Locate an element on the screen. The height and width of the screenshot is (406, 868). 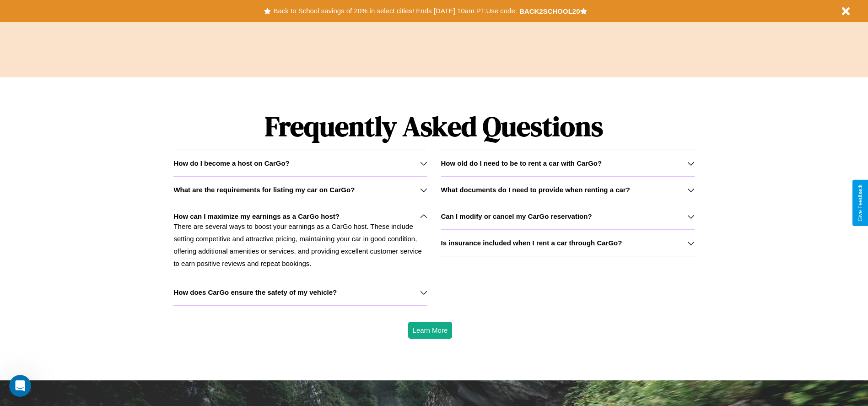
h3: How does CarGo ensure the safety of my vehicle? is located at coordinates (255, 292).